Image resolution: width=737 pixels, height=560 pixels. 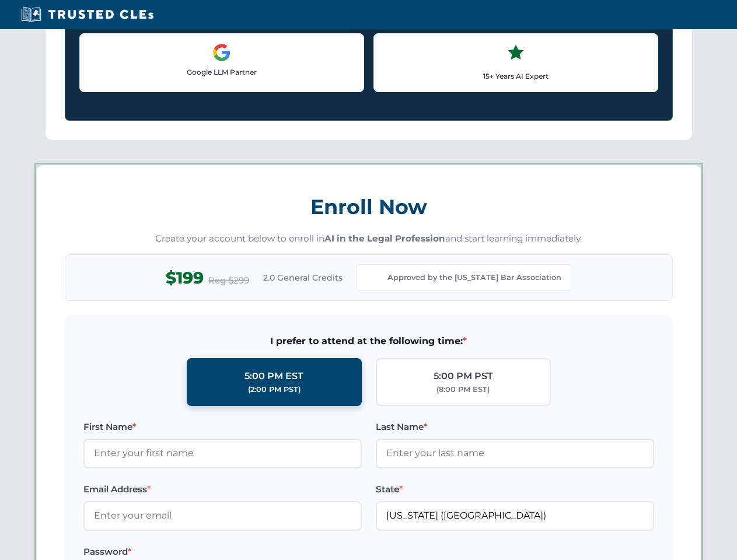 I want to click on span: Reg $299, so click(x=229, y=281).